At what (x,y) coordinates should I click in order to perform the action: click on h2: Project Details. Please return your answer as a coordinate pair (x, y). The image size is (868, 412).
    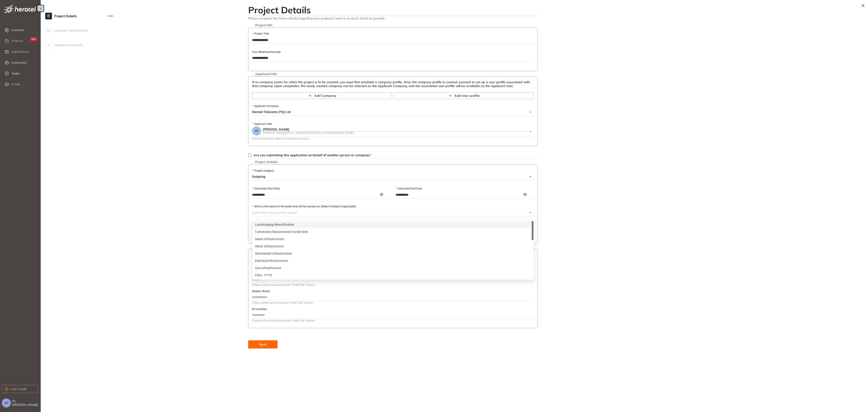
    Looking at the image, I should click on (393, 10).